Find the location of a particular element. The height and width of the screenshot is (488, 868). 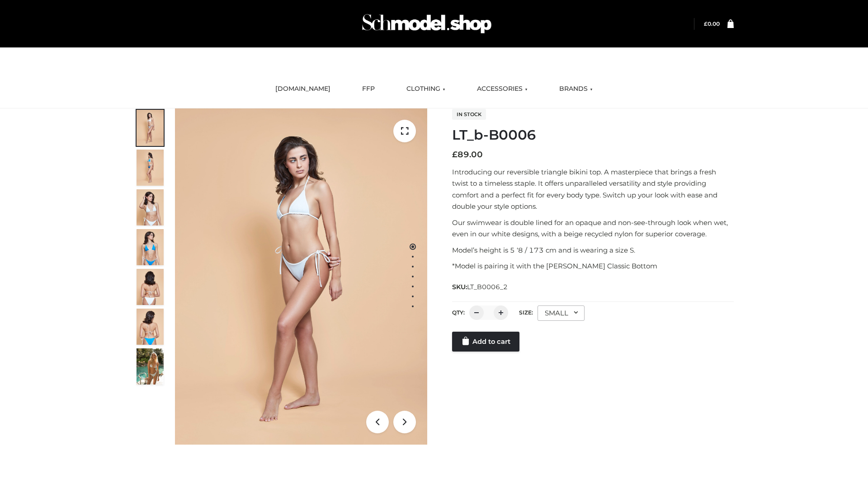

img: ArielClassicBikiniTop_CloudNine_AzureSky_OW114ECO_7-scaled.jpg is located at coordinates (150, 287).